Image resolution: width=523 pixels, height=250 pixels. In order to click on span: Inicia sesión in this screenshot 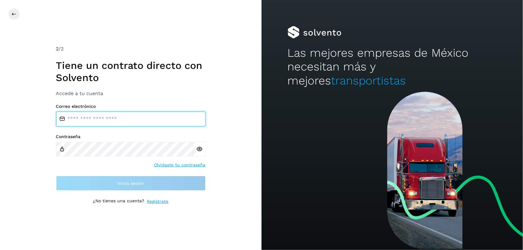, I will do `click(131, 183)`.